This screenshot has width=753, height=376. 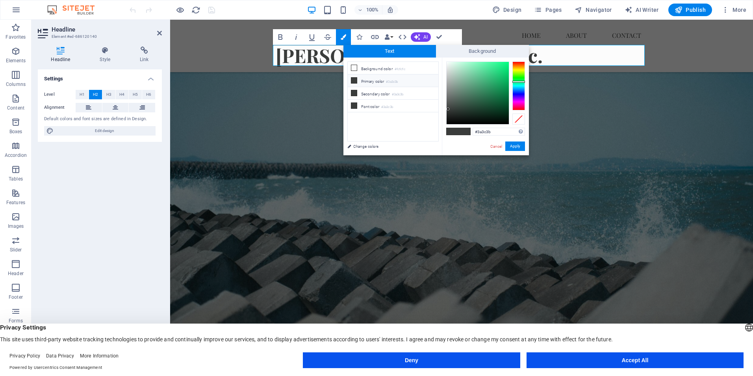 What do you see at coordinates (421, 37) in the screenshot?
I see `button: AI` at bounding box center [421, 37].